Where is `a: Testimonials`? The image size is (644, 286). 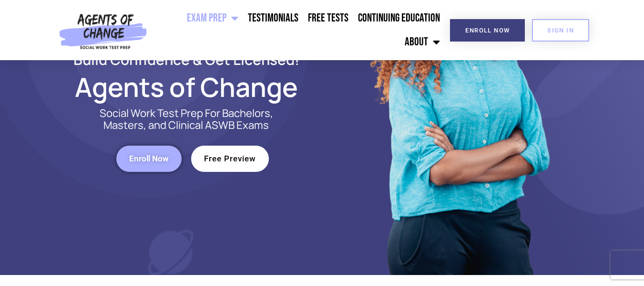
a: Testimonials is located at coordinates (273, 18).